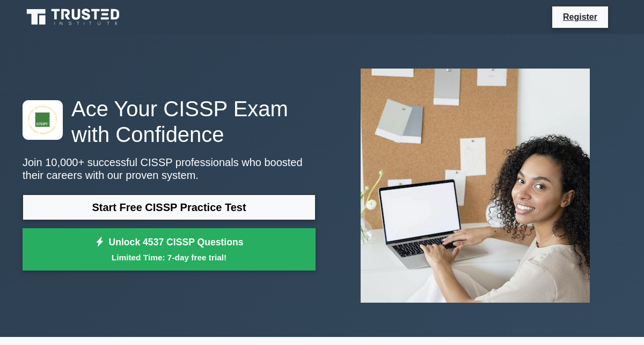  I want to click on small: Limited Time: 7-day free trial!, so click(169, 257).